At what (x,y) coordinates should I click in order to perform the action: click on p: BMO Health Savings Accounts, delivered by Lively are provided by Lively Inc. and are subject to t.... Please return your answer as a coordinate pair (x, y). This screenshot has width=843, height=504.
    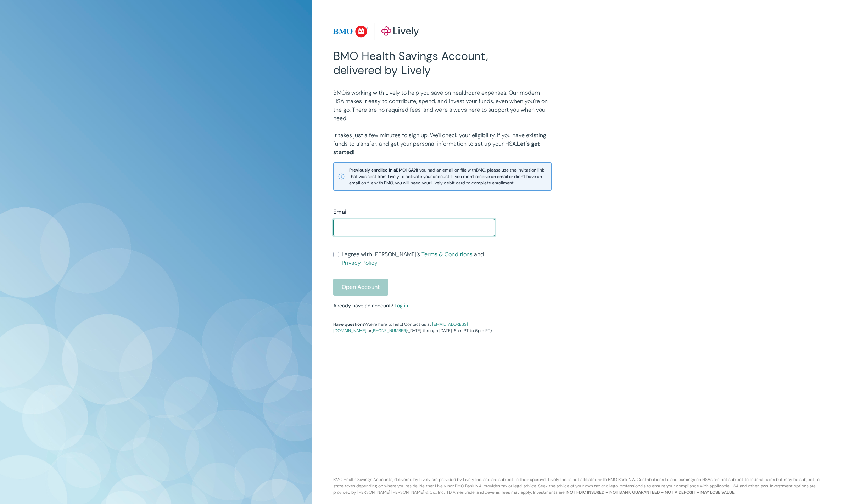
    Looking at the image, I should click on (578, 478).